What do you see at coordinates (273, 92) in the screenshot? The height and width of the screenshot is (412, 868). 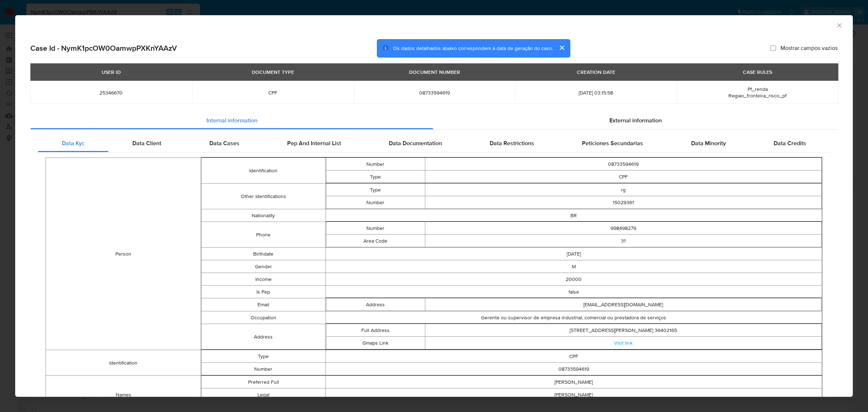 I see `span: CPF` at bounding box center [273, 92].